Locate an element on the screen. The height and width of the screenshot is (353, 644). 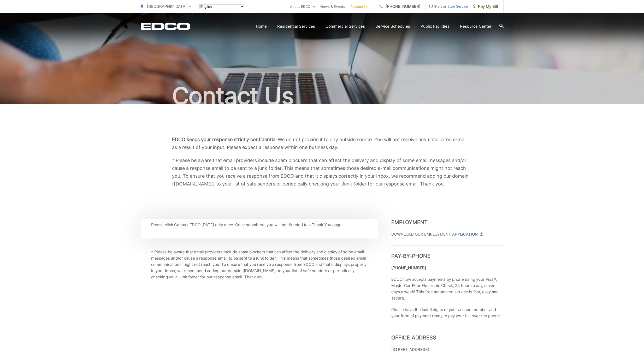
a: EDCD logo. Return to the homepage. is located at coordinates (165, 26).